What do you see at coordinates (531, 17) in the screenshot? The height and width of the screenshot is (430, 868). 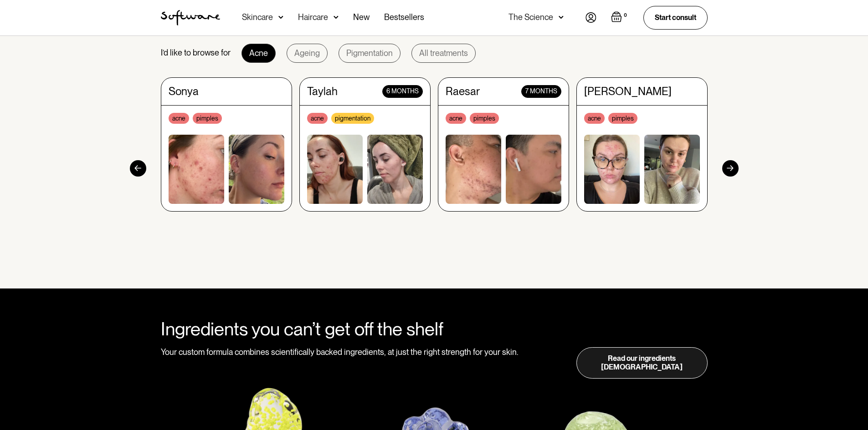 I see `div: The Science` at bounding box center [531, 17].